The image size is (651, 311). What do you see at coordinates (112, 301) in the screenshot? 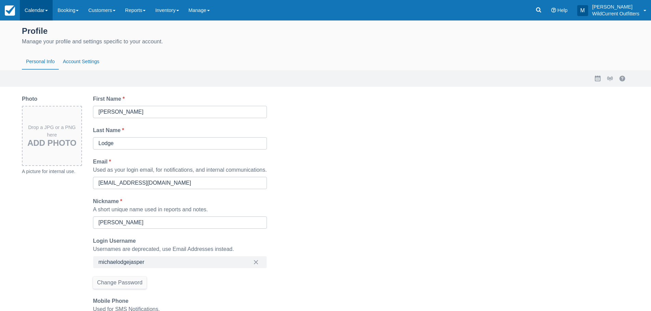
I see `label: Mobile Phone` at bounding box center [112, 301].